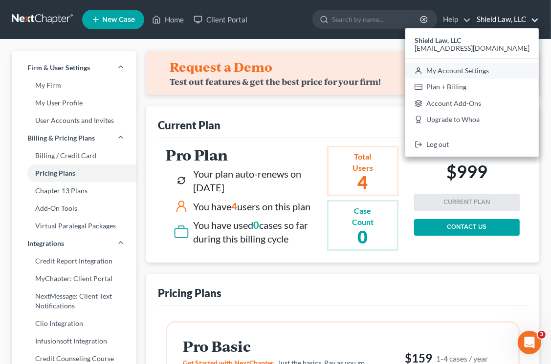 Image resolution: width=551 pixels, height=364 pixels. Describe the element at coordinates (363, 163) in the screenshot. I see `div: Total Users` at that location.